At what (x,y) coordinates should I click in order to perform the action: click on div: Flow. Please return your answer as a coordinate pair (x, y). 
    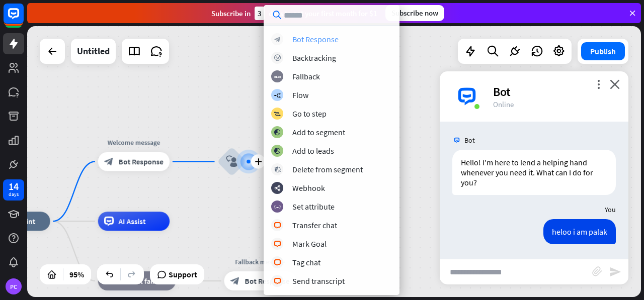
    Looking at the image, I should click on (300, 95).